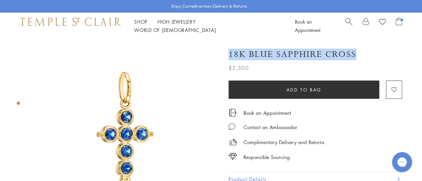 This screenshot has height=181, width=422. I want to click on div: Responsible Sourcing, so click(266, 157).